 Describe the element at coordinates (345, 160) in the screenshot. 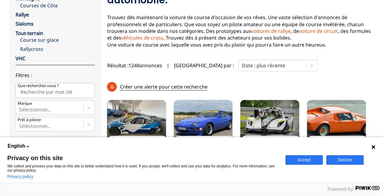

I see `button: Decline` at that location.